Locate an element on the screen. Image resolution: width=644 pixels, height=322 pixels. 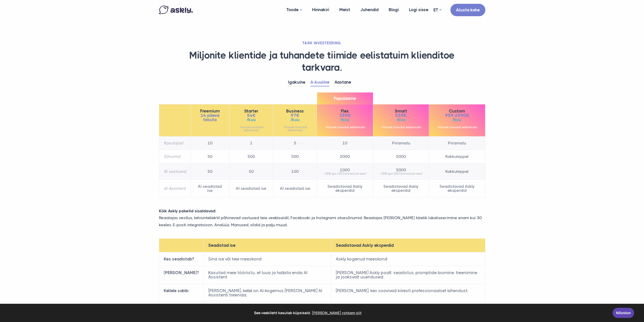
td: 1 is located at coordinates (251, 143).